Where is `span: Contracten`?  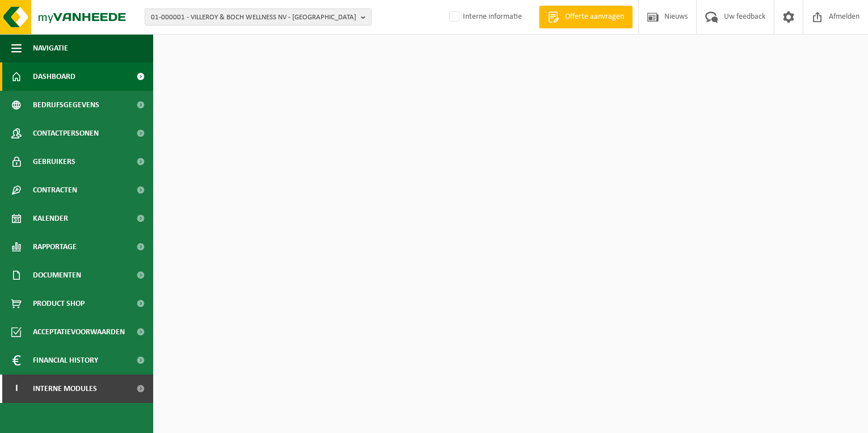
span: Contracten is located at coordinates (55, 190).